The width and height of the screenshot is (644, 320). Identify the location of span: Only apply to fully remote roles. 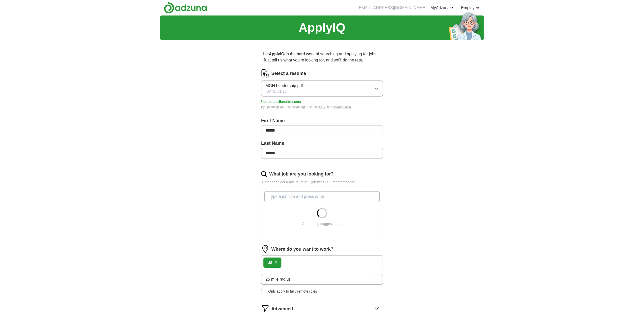
(293, 291).